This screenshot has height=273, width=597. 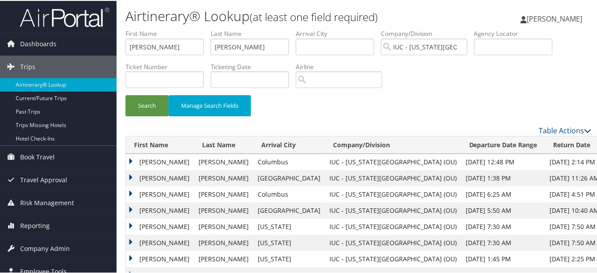 What do you see at coordinates (338, 33) in the screenshot?
I see `label: Arrival City` at bounding box center [338, 33].